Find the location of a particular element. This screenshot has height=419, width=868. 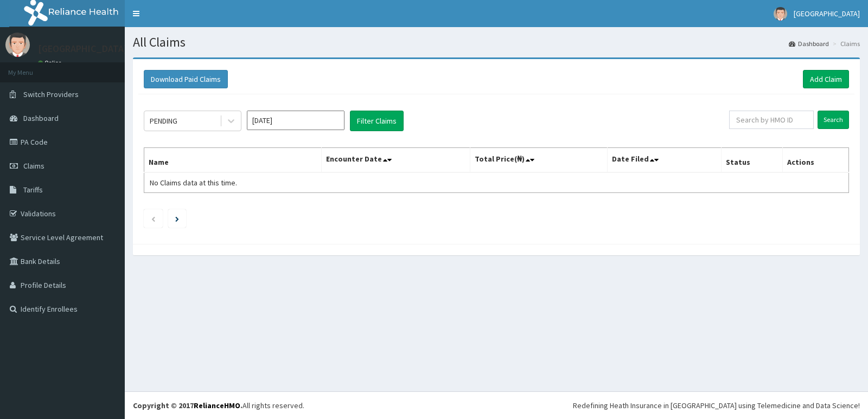

div: PENDING is located at coordinates (163, 121).